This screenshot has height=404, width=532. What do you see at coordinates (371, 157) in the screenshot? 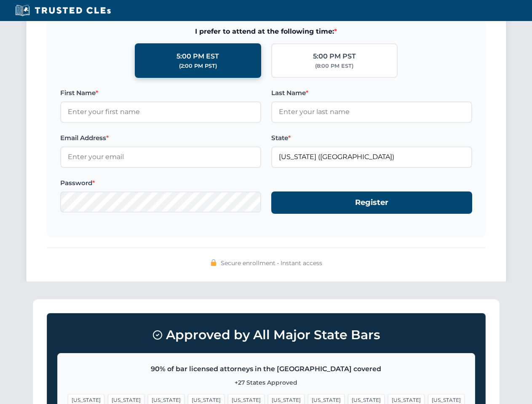
I see `input: Florida (FL)` at bounding box center [371, 157].